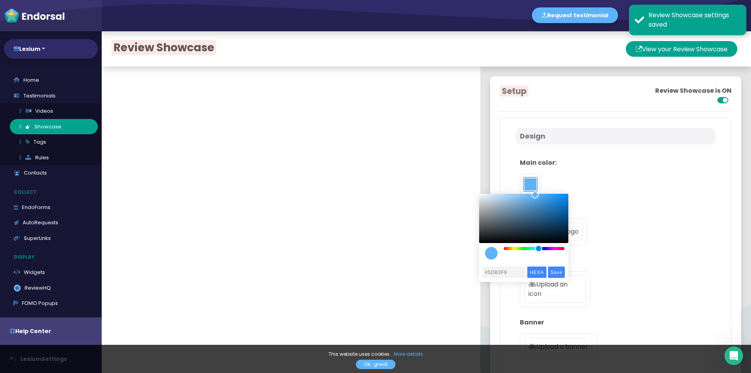 This screenshot has width=751, height=373. I want to click on div: hue selection slider, so click(535, 249).